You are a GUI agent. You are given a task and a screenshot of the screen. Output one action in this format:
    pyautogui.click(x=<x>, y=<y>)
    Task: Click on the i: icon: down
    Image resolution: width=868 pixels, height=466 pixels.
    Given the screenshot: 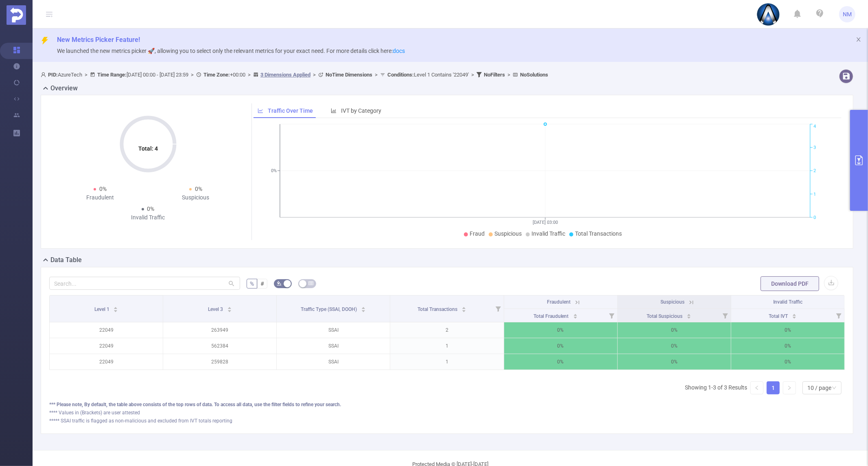 What is the action you would take?
    pyautogui.click(x=834, y=388)
    